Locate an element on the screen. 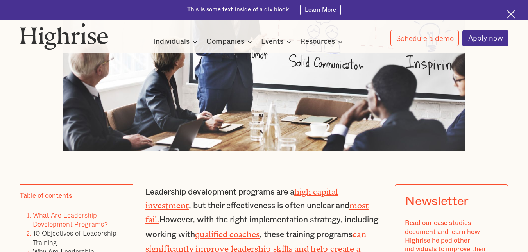 The width and height of the screenshot is (528, 252). img: Cross icon is located at coordinates (510, 14).